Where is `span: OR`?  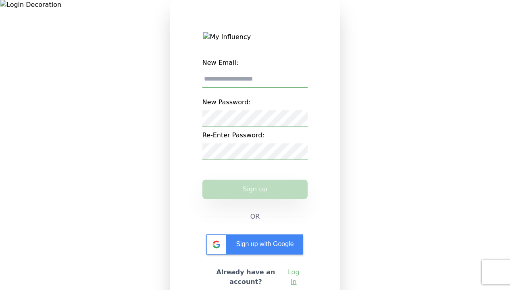 span: OR is located at coordinates (255, 217).